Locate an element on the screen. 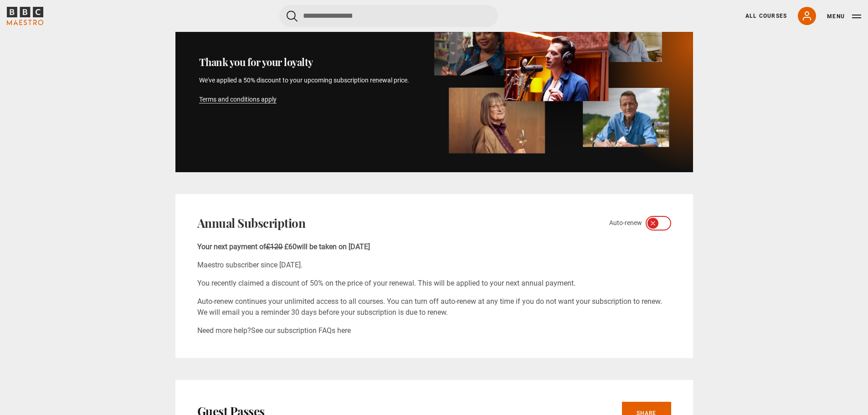  p: Auto-renew continues your unlimited access to all courses. You can turn off auto-renew at any tim... is located at coordinates (435, 307).